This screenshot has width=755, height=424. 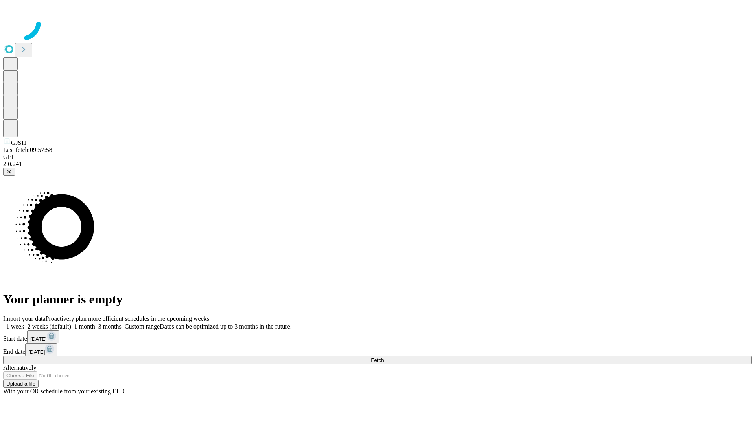 What do you see at coordinates (128, 319) in the screenshot?
I see `span: Proactively plan more efficient schedules in the upcoming weeks.` at bounding box center [128, 319].